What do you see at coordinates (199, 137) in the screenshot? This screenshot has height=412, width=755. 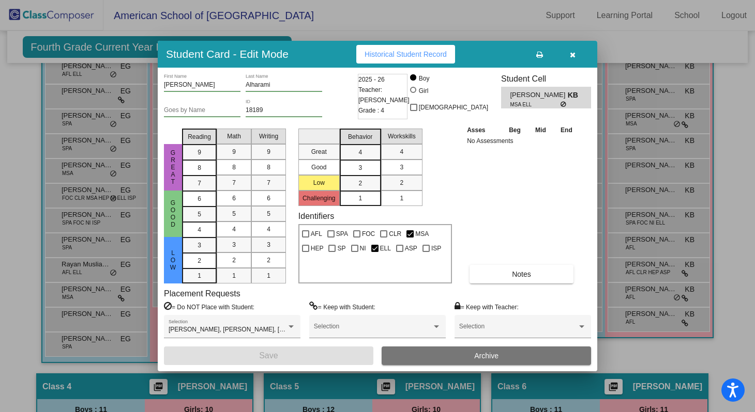 I see `span: Reading` at bounding box center [199, 137].